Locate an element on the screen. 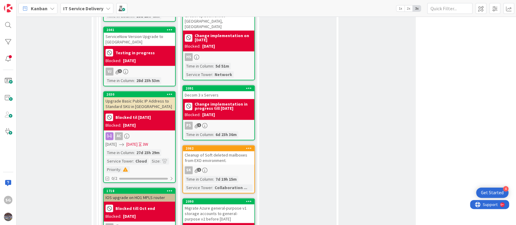 Image resolution: width=516 pixels, height=225 pixels. div: Collaboration ... is located at coordinates (231, 188).